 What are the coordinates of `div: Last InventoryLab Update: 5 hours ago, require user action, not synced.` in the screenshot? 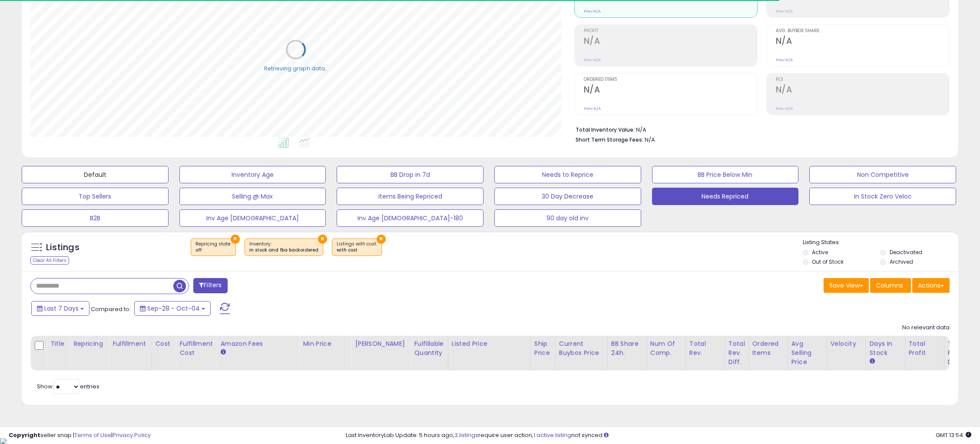 It's located at (659, 435).